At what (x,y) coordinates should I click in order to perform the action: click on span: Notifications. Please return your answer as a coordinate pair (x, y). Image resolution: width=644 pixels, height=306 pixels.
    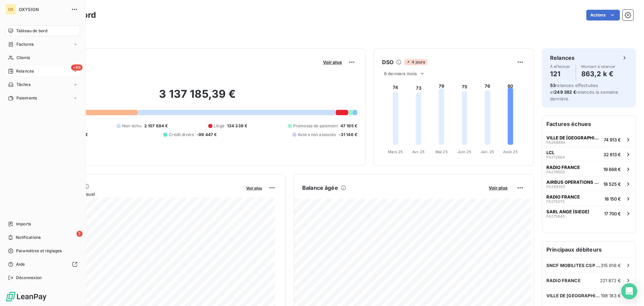
    Looking at the image, I should click on (28, 237).